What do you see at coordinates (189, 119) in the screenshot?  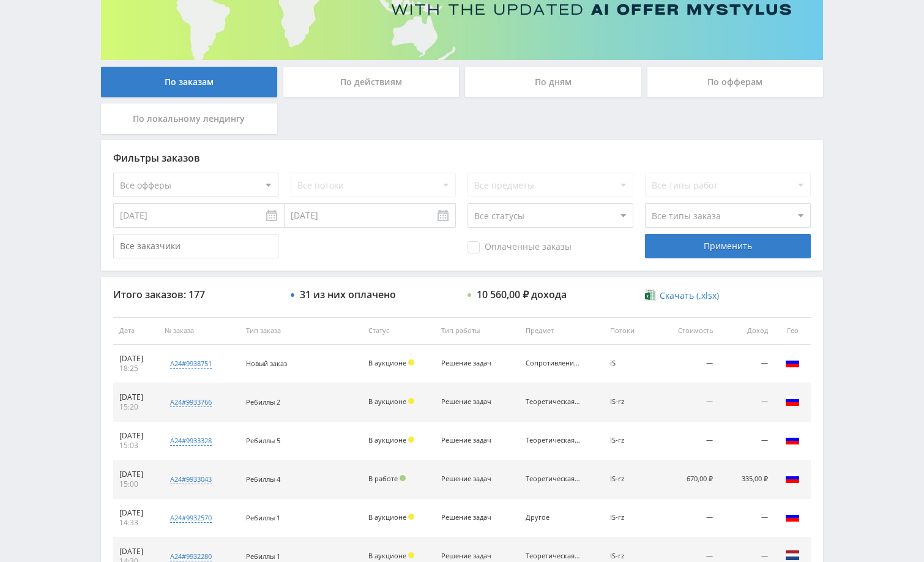 I see `div: По локальному лендингу` at bounding box center [189, 119].